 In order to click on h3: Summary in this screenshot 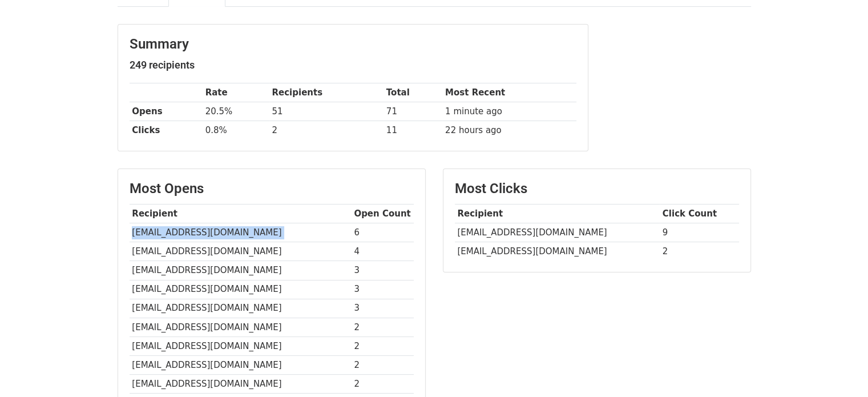, I will do `click(353, 44)`.